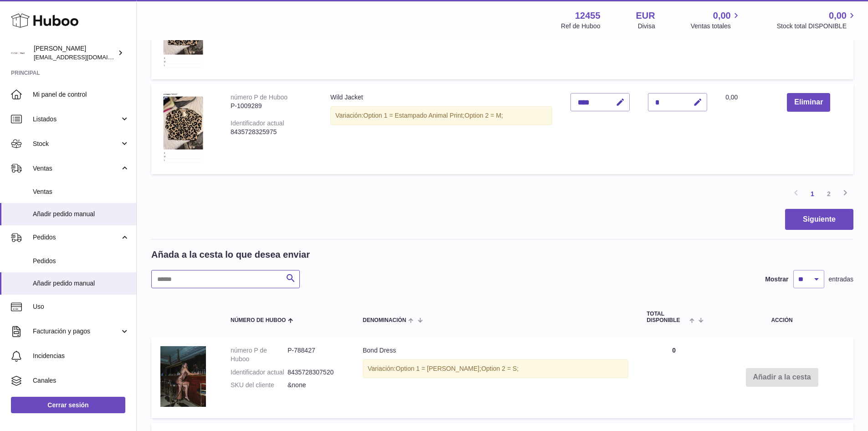 This screenshot has height=431, width=868. I want to click on a: Cerrar sesión, so click(68, 405).